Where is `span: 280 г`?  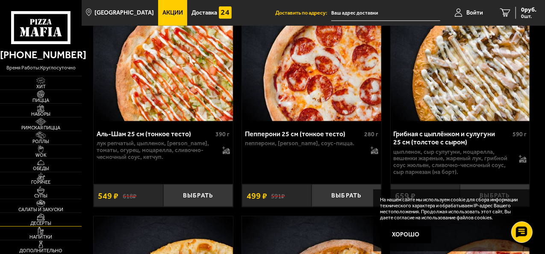
span: 280 г is located at coordinates (371, 134).